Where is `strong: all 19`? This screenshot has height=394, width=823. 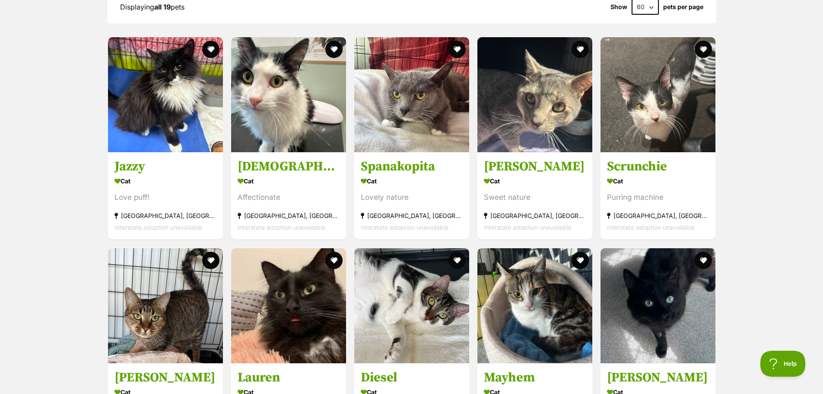
strong: all 19 is located at coordinates (162, 7).